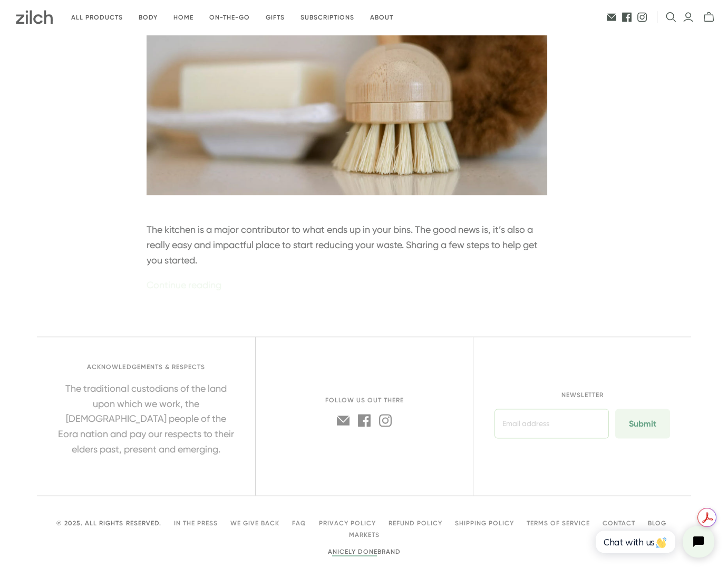 The height and width of the screenshot is (585, 728). Describe the element at coordinates (672, 17) in the screenshot. I see `button: Open search` at that location.